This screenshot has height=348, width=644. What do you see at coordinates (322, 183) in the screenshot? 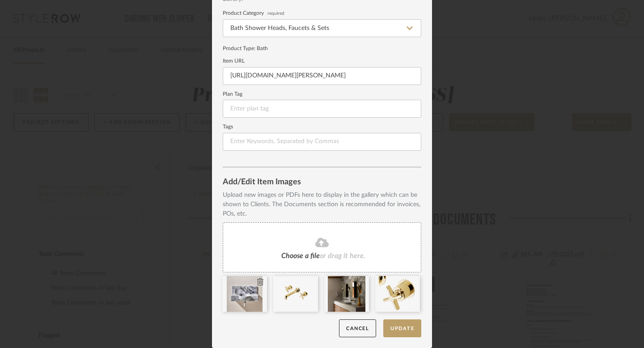
I see `div: Add/Edit Item Images` at bounding box center [322, 183].